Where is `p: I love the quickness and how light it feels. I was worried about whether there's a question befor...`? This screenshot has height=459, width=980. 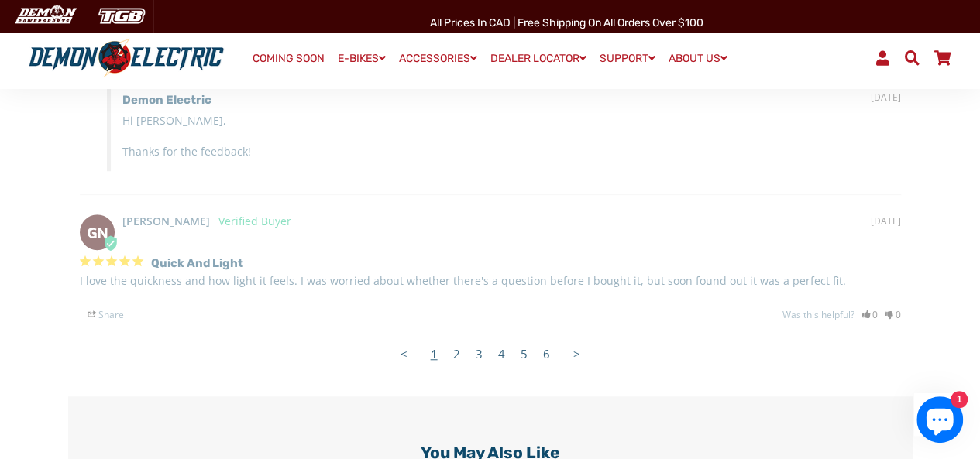
p: I love the quickness and how light it feels. I was worried about whether there's a question befor... is located at coordinates (490, 281).